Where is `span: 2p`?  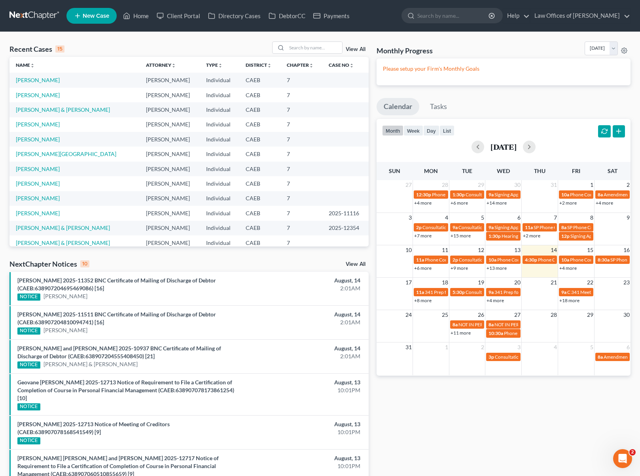 span: 2p is located at coordinates (455, 260).